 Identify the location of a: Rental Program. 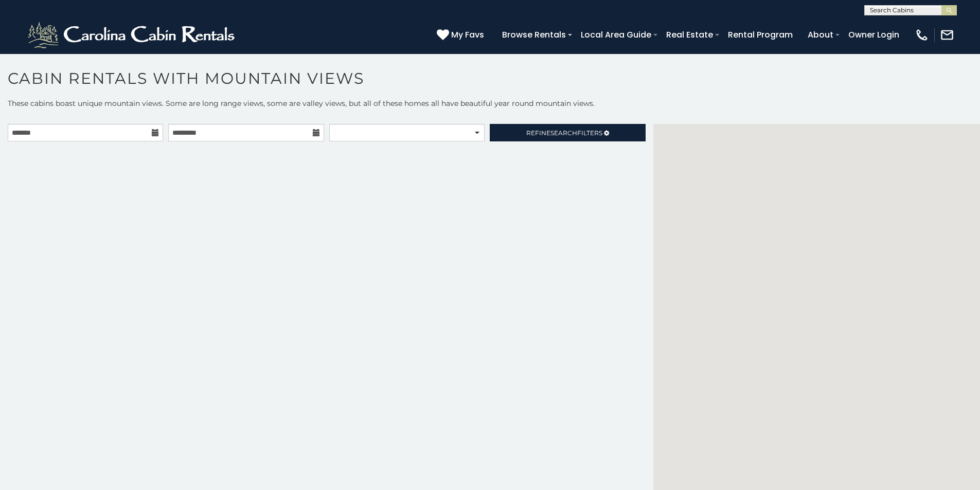
(761, 34).